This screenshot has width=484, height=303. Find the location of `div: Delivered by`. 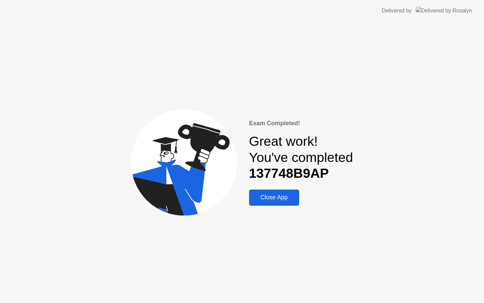

div: Delivered by is located at coordinates (397, 11).